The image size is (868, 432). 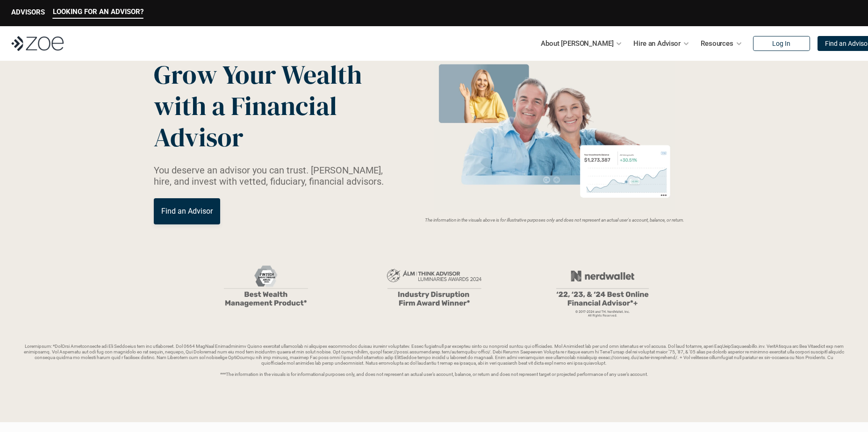 I want to click on span: with a Financial Advisor, so click(x=248, y=121).